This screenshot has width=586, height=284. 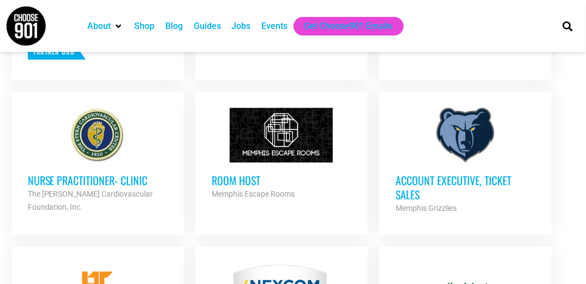 What do you see at coordinates (98, 181) in the screenshot?
I see `h3: Nurse Practitioner- Clinic` at bounding box center [98, 181].